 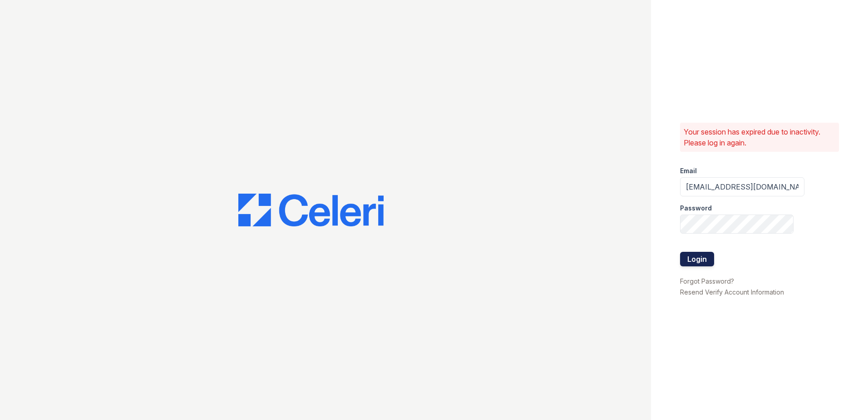 I want to click on img: CE_Logo_Blue-a8612792a0a2168367f1c8372b55b34899dd931a85d93a1a3d3e32e68fde9ad4.png, so click(x=311, y=210).